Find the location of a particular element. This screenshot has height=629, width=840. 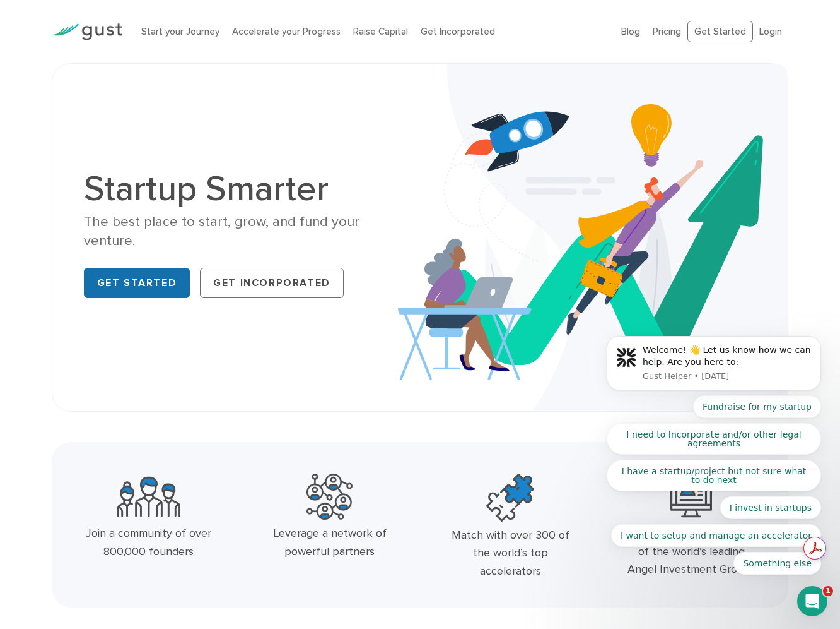

a: Raise Capital is located at coordinates (381, 31).